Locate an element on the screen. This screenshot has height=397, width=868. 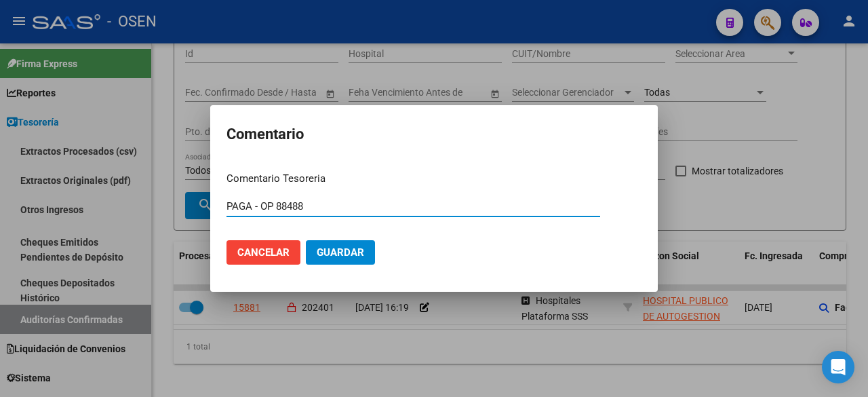
h2: Comentario is located at coordinates (434, 134).